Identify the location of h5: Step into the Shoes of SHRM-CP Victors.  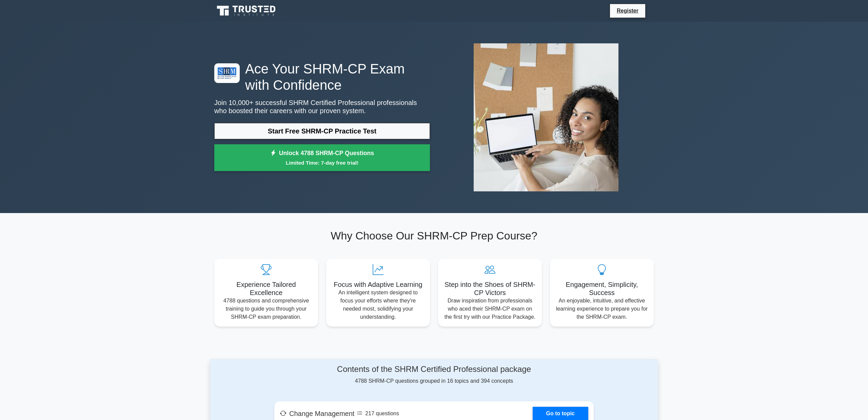
(490, 289).